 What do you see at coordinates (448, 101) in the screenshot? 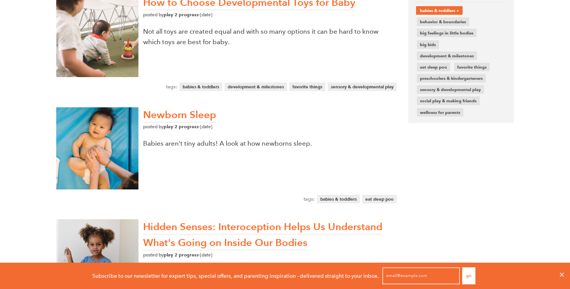
I see `a: Social play & making friends` at bounding box center [448, 101].